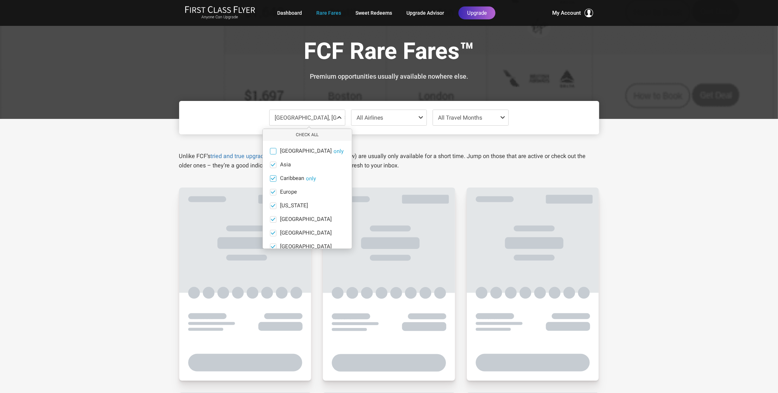  Describe the element at coordinates (374, 13) in the screenshot. I see `a: Sweet Redeems` at that location.